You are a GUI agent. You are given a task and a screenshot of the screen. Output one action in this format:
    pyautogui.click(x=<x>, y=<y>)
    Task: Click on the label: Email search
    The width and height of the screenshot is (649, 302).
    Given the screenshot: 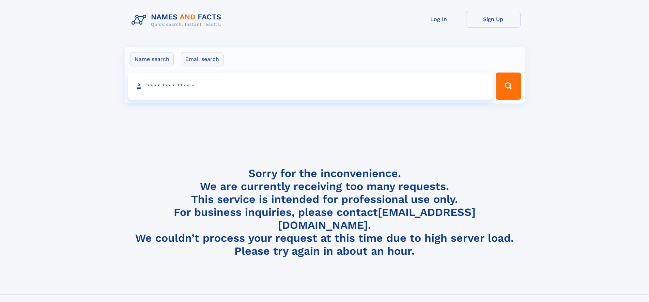 What is the action you would take?
    pyautogui.click(x=202, y=59)
    